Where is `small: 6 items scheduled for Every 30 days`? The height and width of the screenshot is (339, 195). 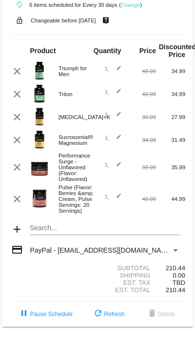
small: 6 items scheduled for Every 30 days is located at coordinates (63, 5).